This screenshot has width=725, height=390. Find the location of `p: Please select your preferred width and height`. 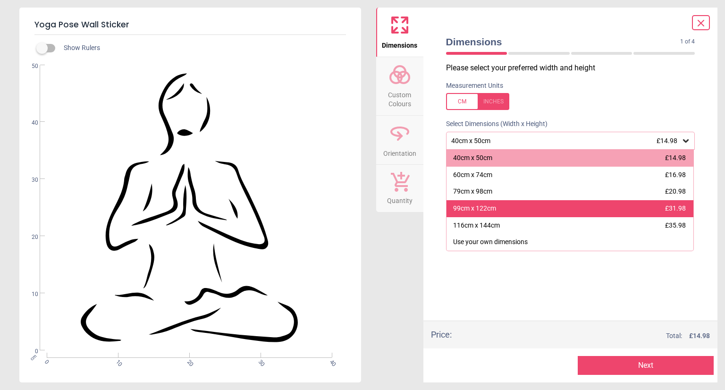

p: Please select your preferred width and height is located at coordinates (574, 68).